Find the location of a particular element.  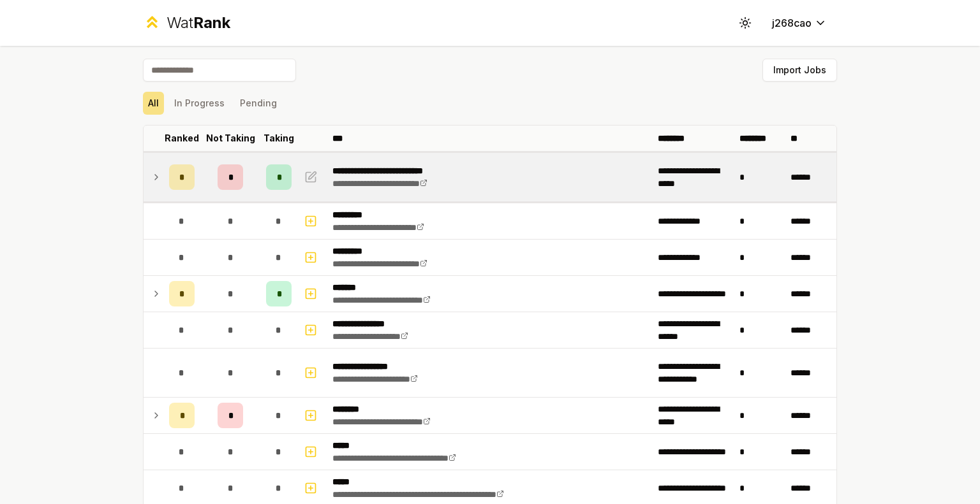

p: Ranked is located at coordinates (182, 138).